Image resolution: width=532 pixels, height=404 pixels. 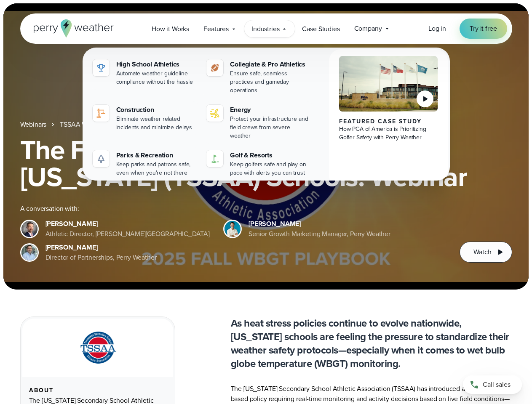 What do you see at coordinates (485, 252) in the screenshot?
I see `button: Watch` at bounding box center [485, 252].